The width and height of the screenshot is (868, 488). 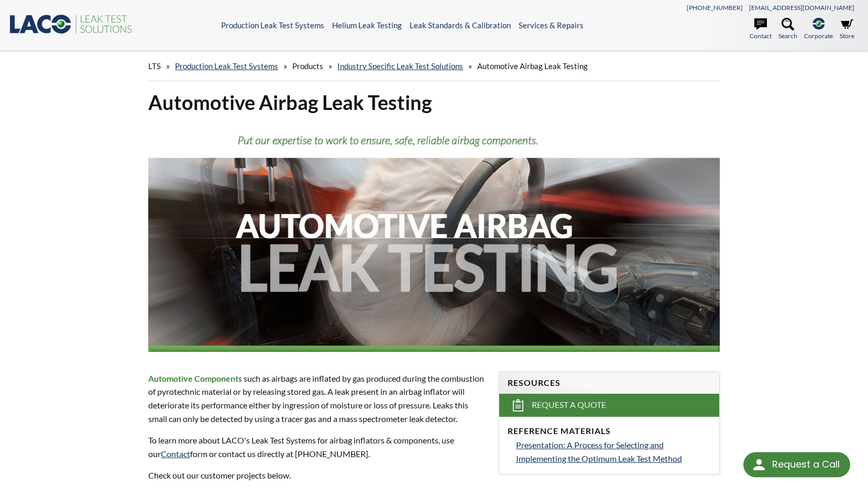 What do you see at coordinates (818, 35) in the screenshot?
I see `span: Corporate` at bounding box center [818, 35].